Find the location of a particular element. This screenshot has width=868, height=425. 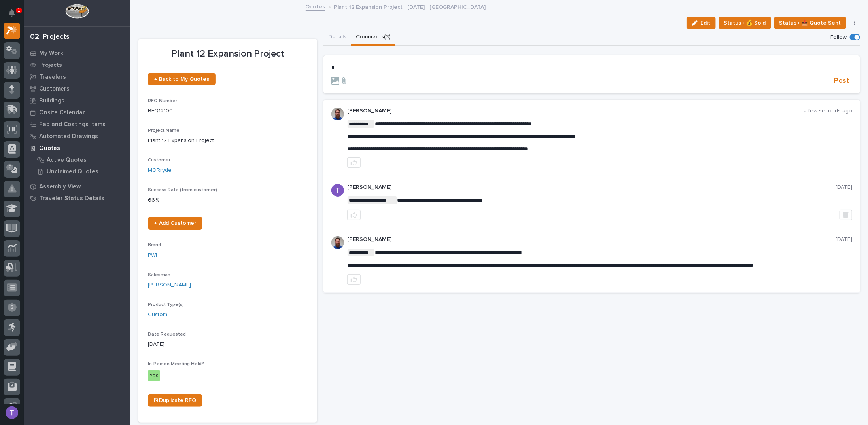

p: My Work is located at coordinates (51, 54).